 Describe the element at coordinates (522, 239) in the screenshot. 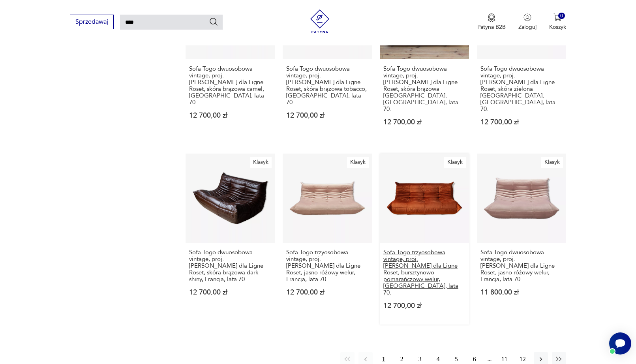

I see `a: KlasykSofa Togo dwuosobowa vintage, proj. M. Ducaroy dla Ligne Roset, jasno różowy welur, Francja...` at that location.